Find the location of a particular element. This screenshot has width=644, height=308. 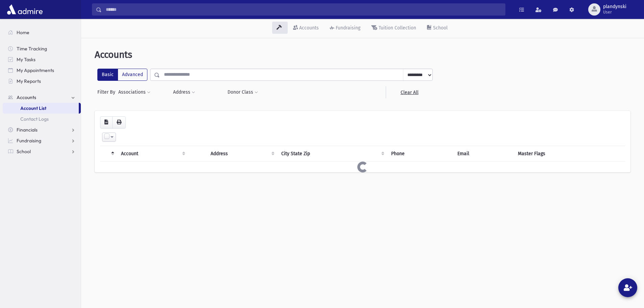

div: Accounts is located at coordinates (308, 28).